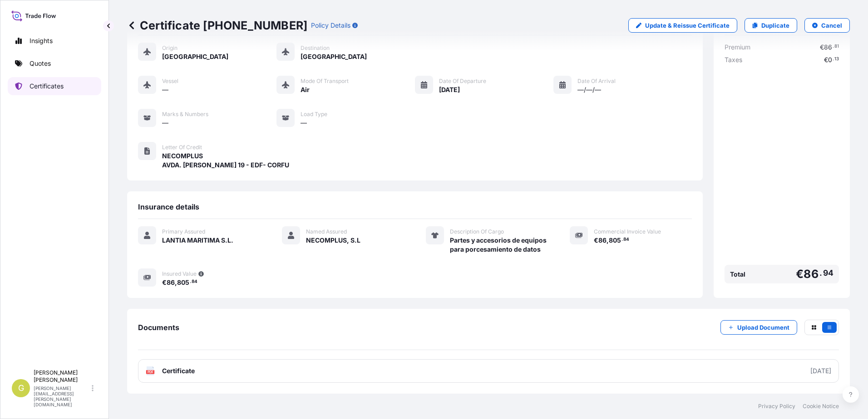 This screenshot has width=868, height=419. I want to click on span: NECOMPLUS, S.L, so click(333, 241).